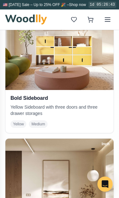  I want to click on div: 1d 05:26:43, so click(102, 5).